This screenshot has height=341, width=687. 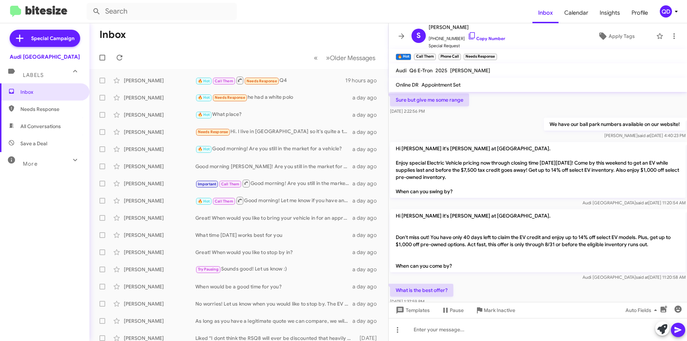 What do you see at coordinates (274, 269) in the screenshot?
I see `div: Sounds good! Let us know :)` at bounding box center [274, 269].